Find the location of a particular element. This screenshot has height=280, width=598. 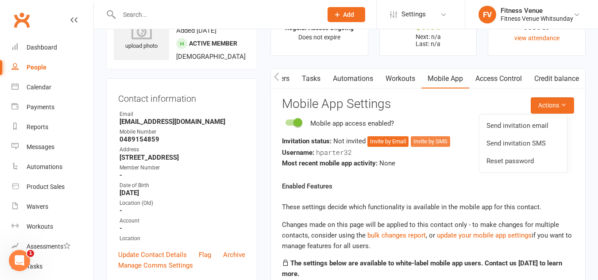

div: Date of Birth is located at coordinates (182, 185).